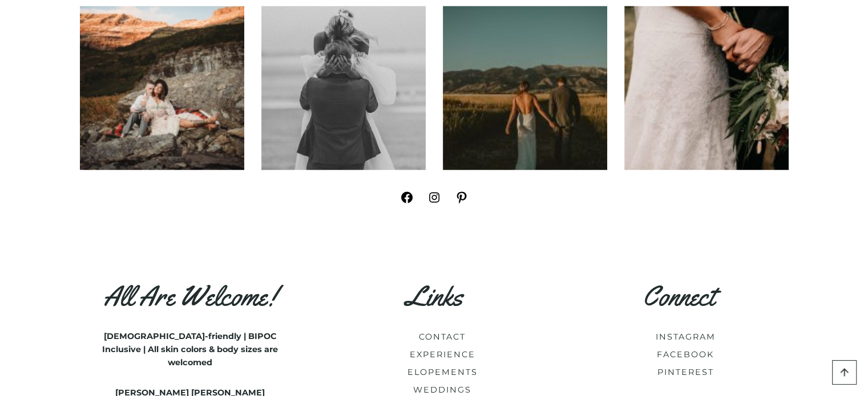 The width and height of the screenshot is (868, 396). Describe the element at coordinates (190, 296) in the screenshot. I see `h3: All Are Welcome!` at that location.